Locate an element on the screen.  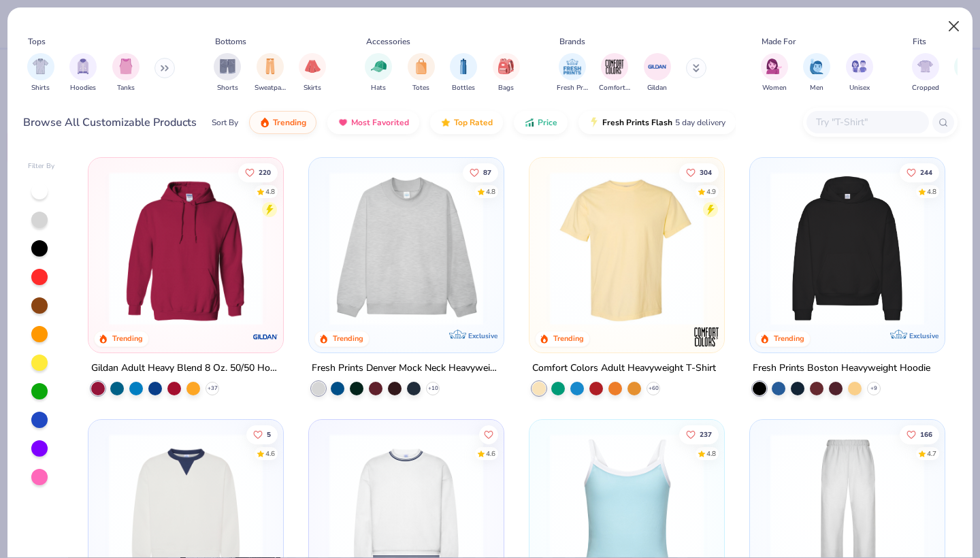
img: 01756b78-01f6-4cc6-8d8a-3c30c1a0c8ac is located at coordinates (185, 248).